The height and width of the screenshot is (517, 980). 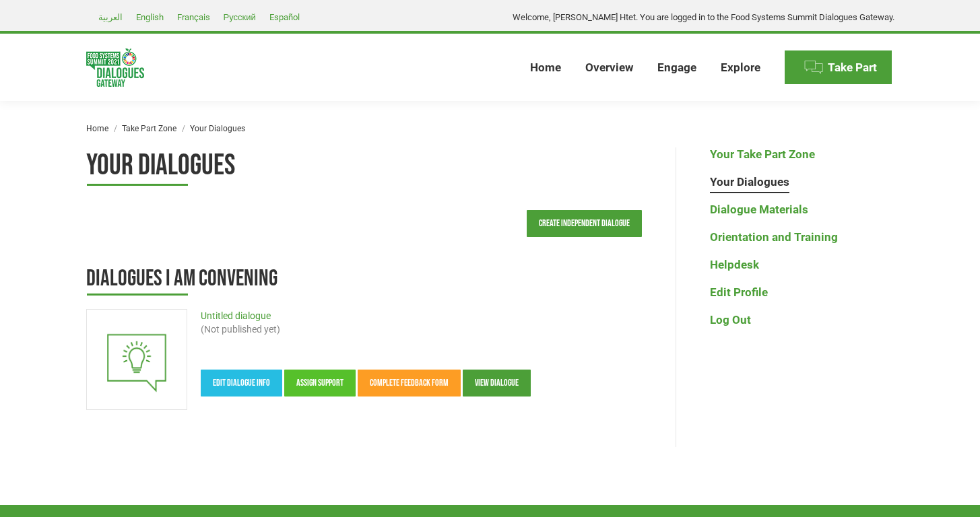 What do you see at coordinates (137, 359) in the screenshot?
I see `img: thumbnail-dialogue-independent.png` at bounding box center [137, 359].